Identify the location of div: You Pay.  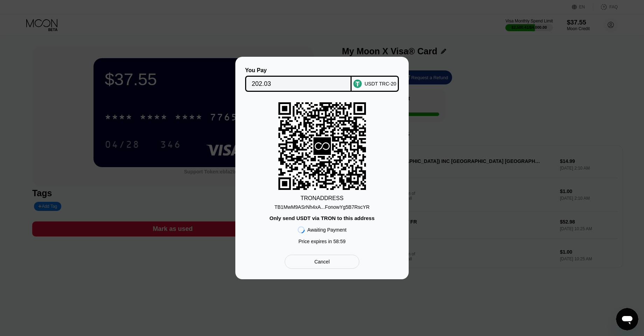
(299, 70).